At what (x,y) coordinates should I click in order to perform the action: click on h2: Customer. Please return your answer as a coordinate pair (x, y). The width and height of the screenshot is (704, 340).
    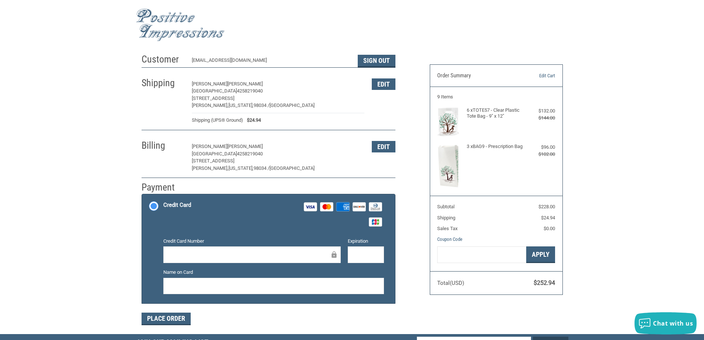
    Looking at the image, I should click on (163, 59).